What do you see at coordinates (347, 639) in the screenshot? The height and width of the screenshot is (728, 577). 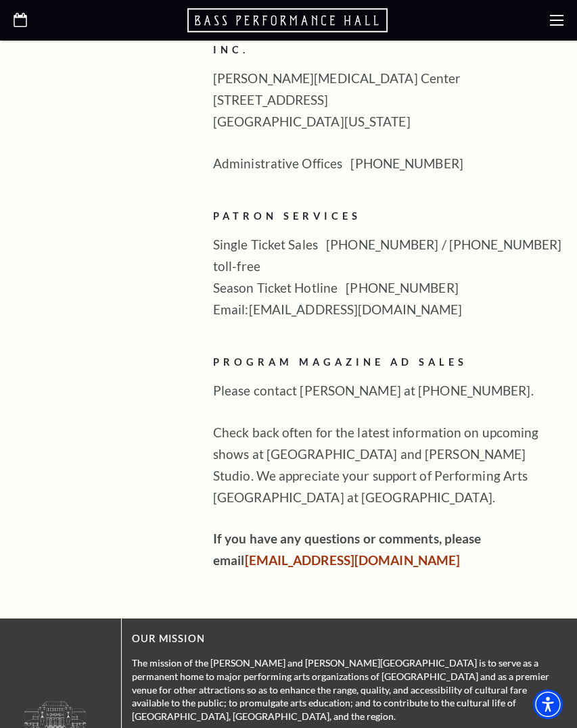 I see `p: OUR MISSION` at bounding box center [347, 639].